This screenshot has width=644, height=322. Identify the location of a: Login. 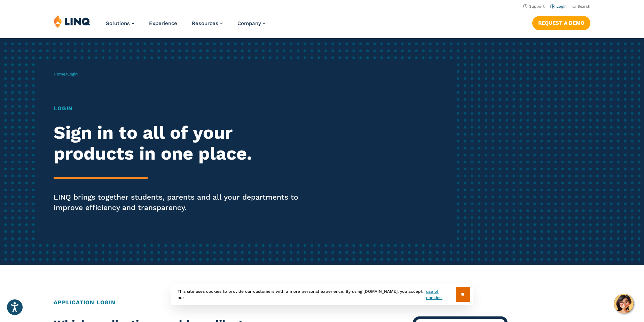
(559, 6).